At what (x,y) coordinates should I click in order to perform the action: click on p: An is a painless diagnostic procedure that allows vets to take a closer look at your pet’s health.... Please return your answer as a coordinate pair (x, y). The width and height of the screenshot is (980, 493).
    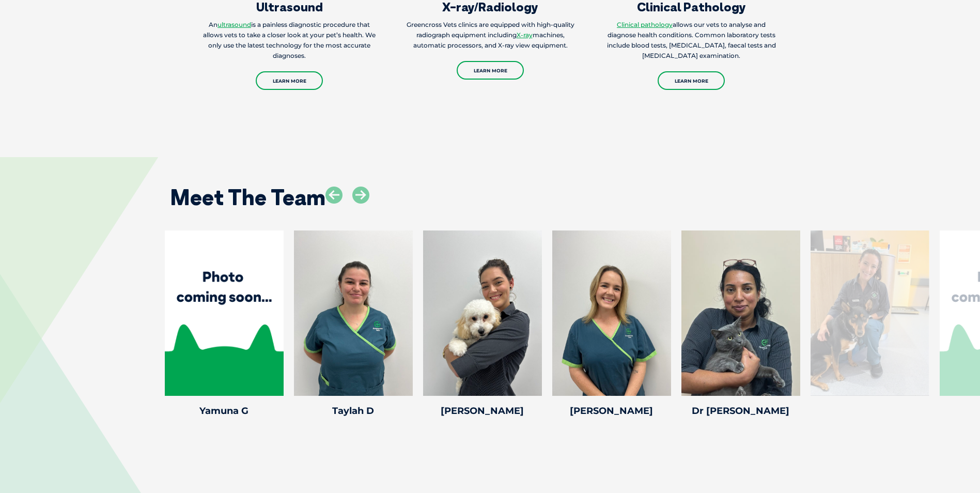
    Looking at the image, I should click on (289, 40).